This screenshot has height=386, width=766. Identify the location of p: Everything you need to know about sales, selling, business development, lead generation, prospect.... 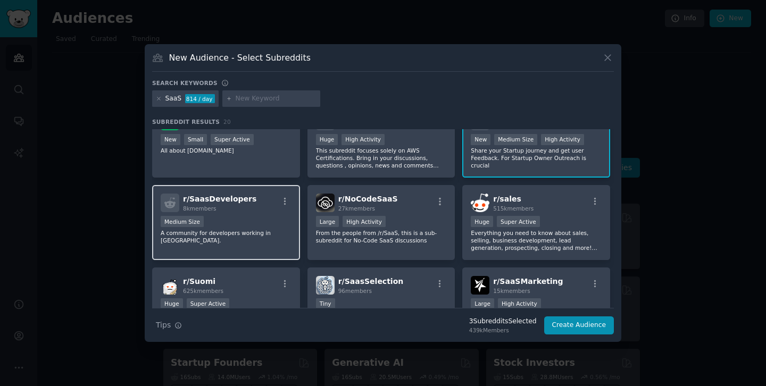
(536, 240).